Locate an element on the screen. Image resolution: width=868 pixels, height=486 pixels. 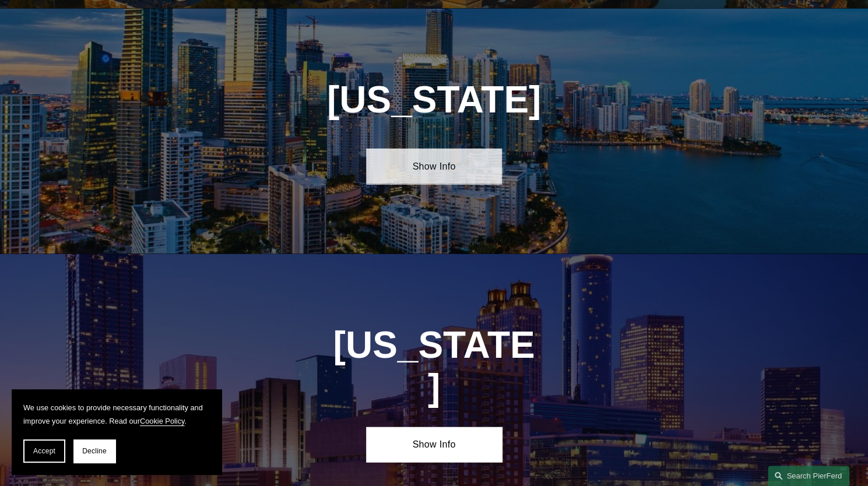
a: Search this site is located at coordinates (808, 476).